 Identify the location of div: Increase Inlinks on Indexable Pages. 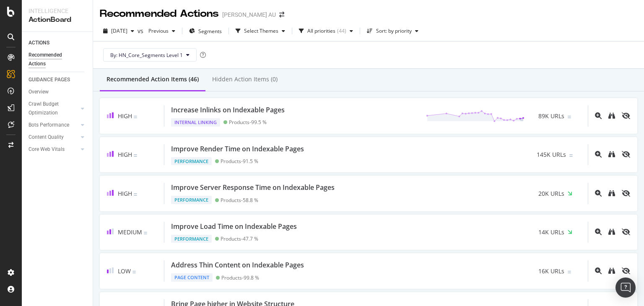
(228, 110).